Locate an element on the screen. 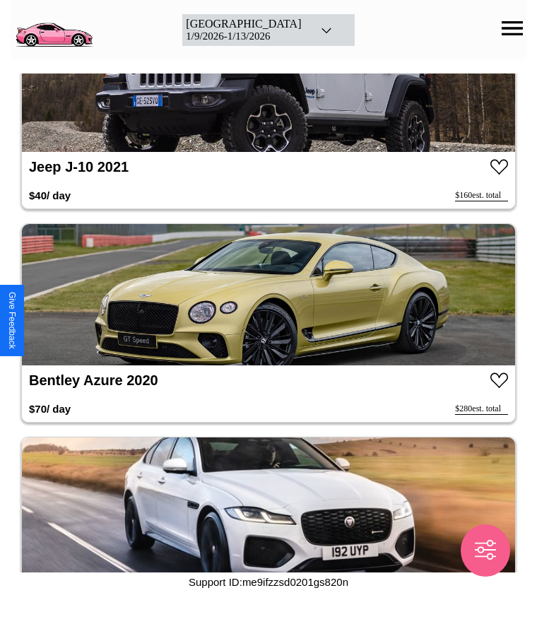 This screenshot has height=641, width=537. a: Bentley Azure 2020 is located at coordinates (93, 380).